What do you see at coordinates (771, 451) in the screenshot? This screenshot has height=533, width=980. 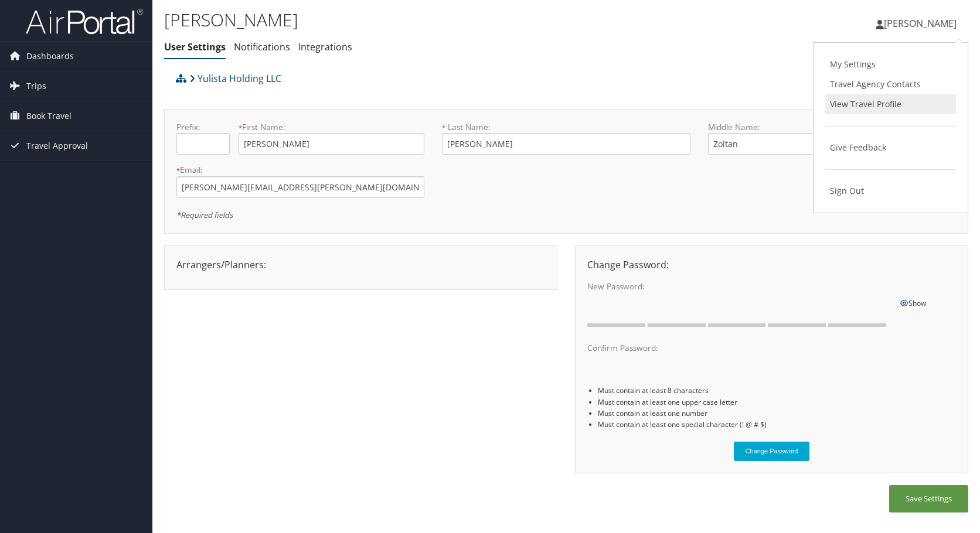 I see `button: Change Password` at bounding box center [771, 451].